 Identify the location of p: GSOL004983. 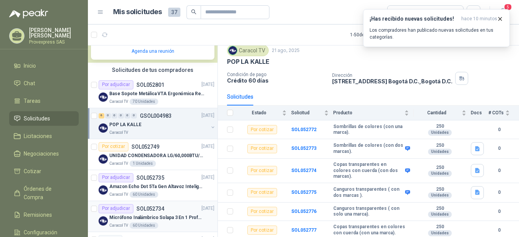
(156, 116).